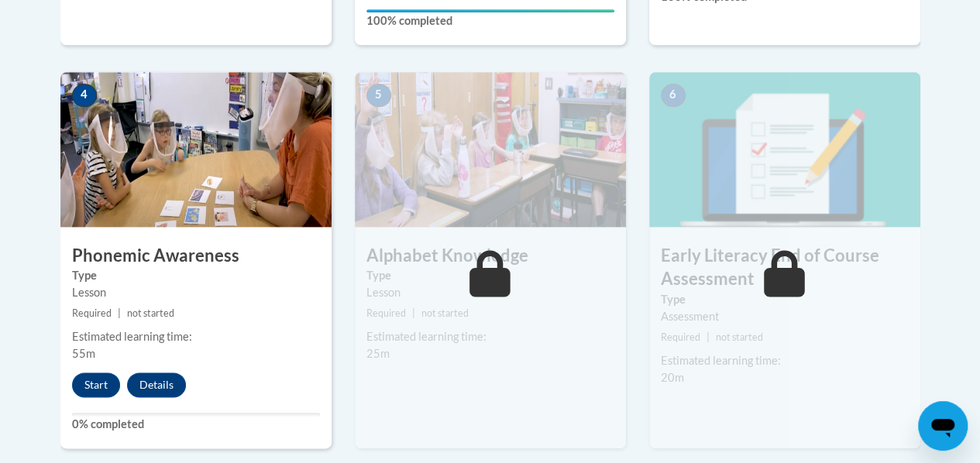  I want to click on span: 55m, so click(84, 353).